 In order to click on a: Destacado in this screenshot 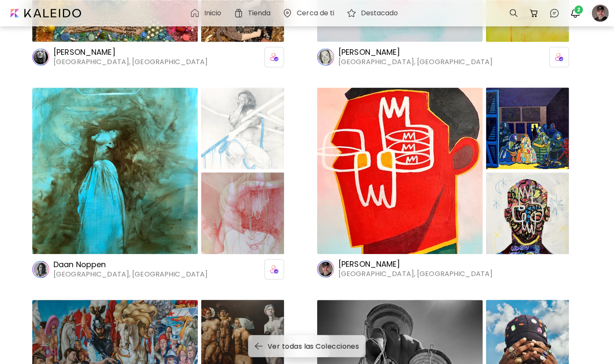, I will do `click(375, 13)`.